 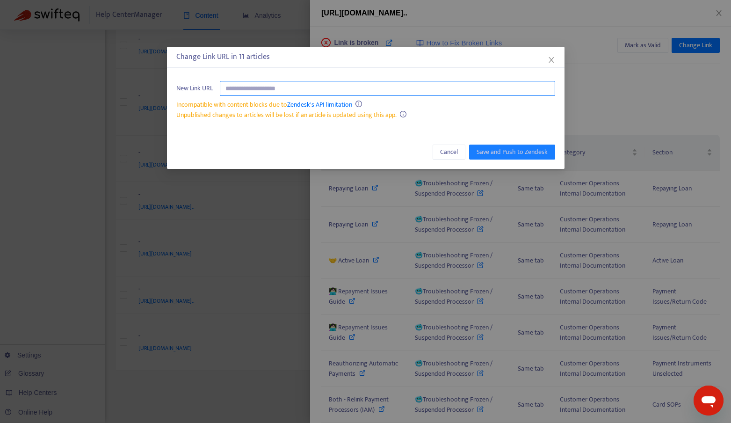 What do you see at coordinates (319, 104) in the screenshot?
I see `a: Zendesk's API limitation` at bounding box center [319, 104].